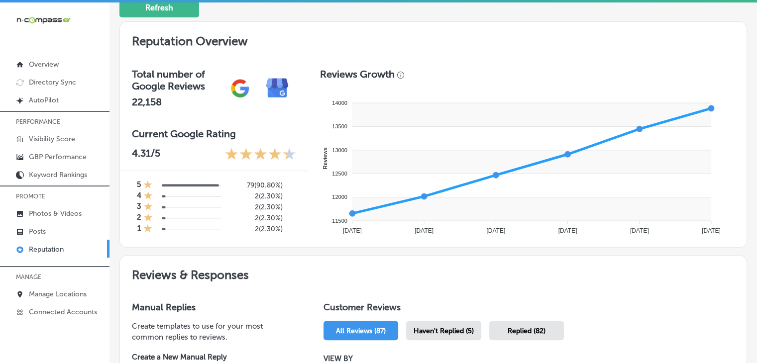  What do you see at coordinates (433, 273) in the screenshot?
I see `h2: Reviews & Responses` at bounding box center [433, 273].